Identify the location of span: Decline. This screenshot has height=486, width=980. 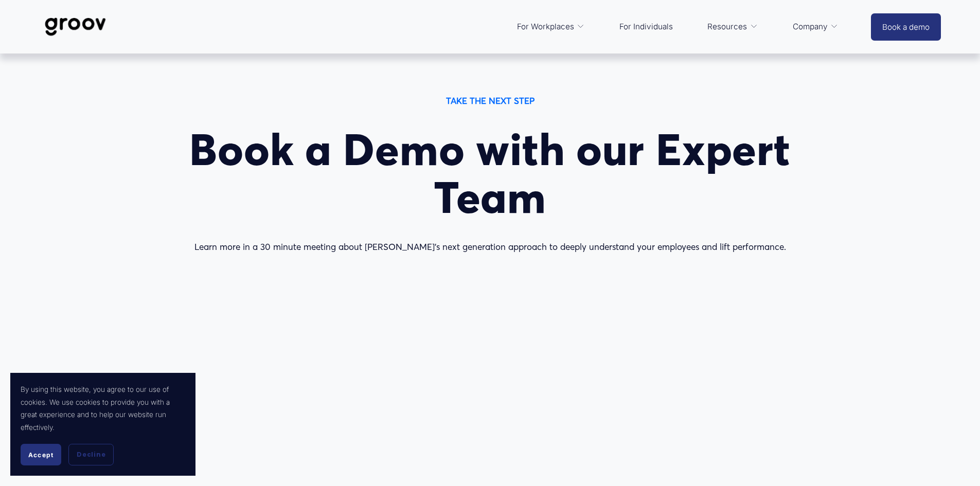
(91, 455).